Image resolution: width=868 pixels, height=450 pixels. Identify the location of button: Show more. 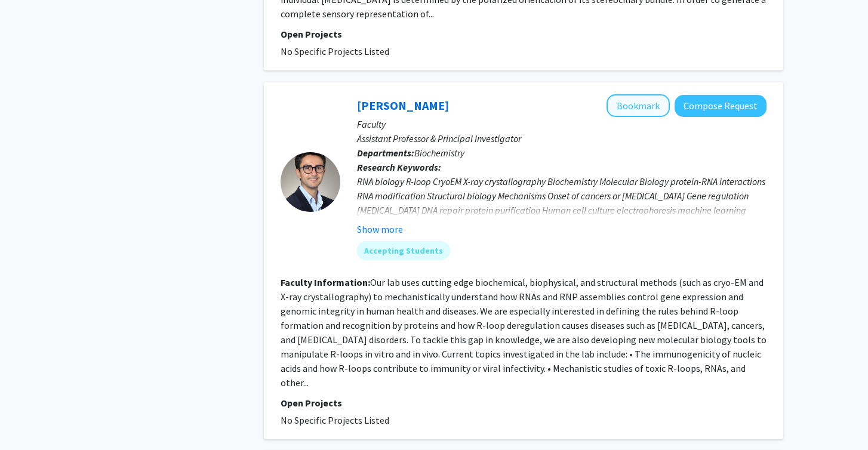
(380, 229).